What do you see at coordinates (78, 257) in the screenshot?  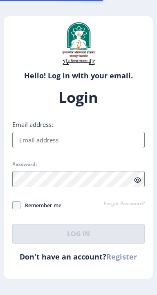 I see `h6: Don't have an account?` at bounding box center [78, 257].